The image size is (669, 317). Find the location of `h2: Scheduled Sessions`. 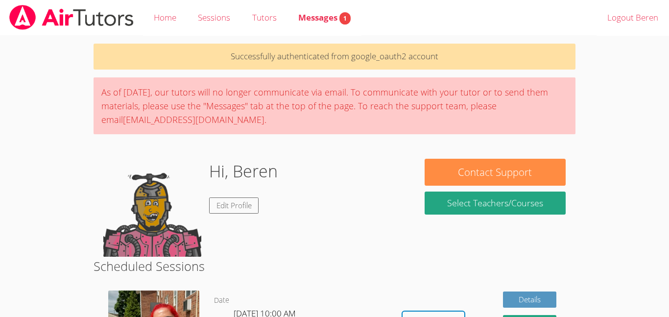

h2: Scheduled Sessions is located at coordinates (334, 266).